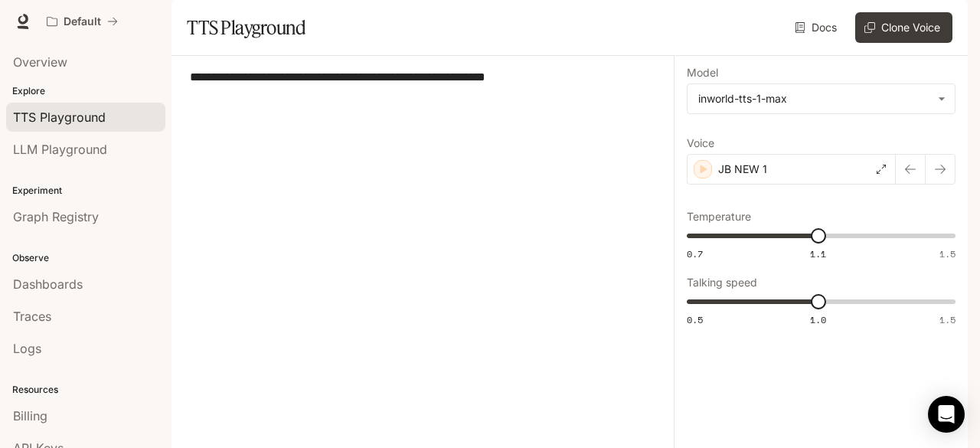 The width and height of the screenshot is (980, 448). Describe the element at coordinates (903, 27) in the screenshot. I see `button: Clone Voice` at that location.